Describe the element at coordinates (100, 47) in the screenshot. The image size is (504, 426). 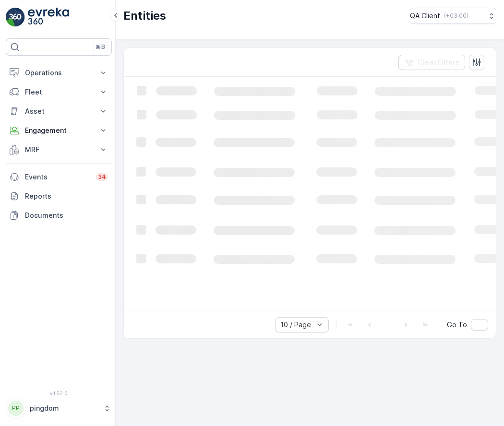
I see `p: ⌘B` at that location.